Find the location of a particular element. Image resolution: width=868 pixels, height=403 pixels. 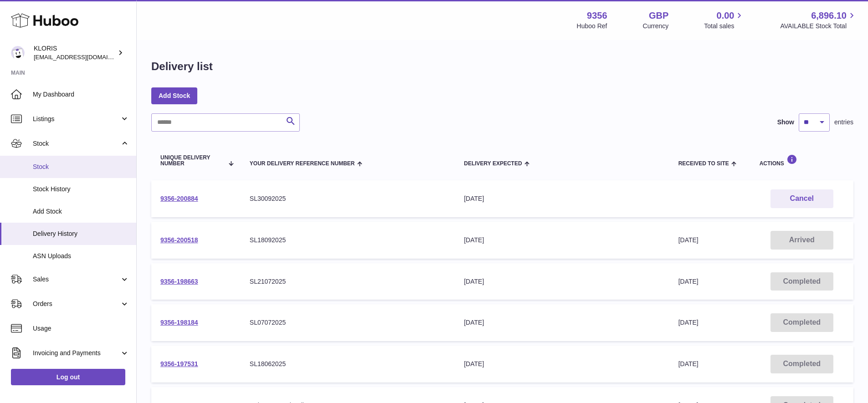

span: Stock History is located at coordinates (81, 189).